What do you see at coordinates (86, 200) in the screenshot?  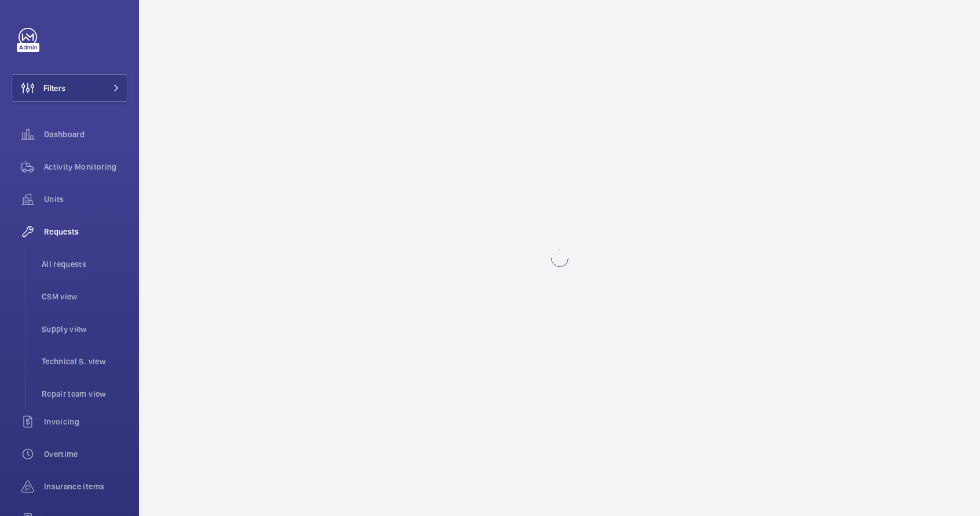 I see `span: Units` at bounding box center [86, 200].